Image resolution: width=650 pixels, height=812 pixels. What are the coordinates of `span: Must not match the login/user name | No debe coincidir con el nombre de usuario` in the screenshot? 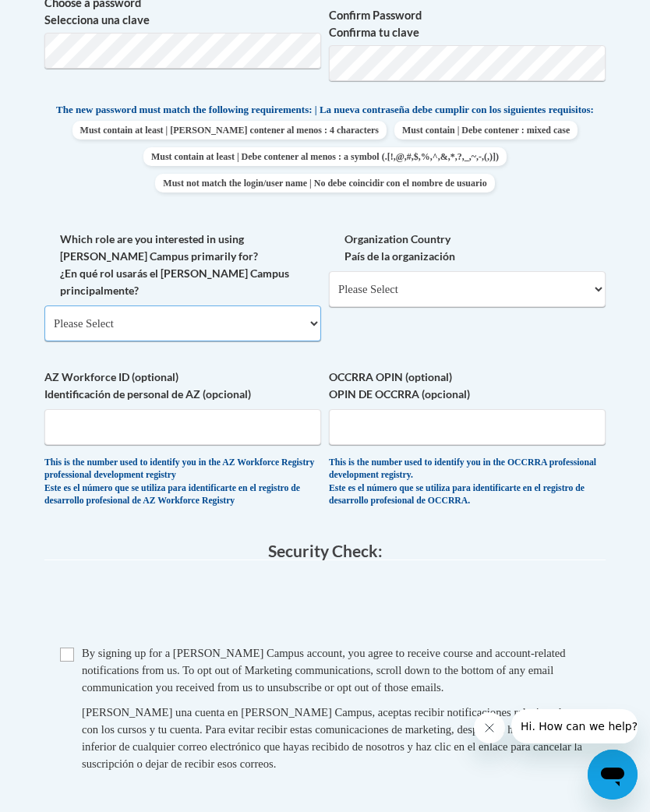 It's located at (324, 183).